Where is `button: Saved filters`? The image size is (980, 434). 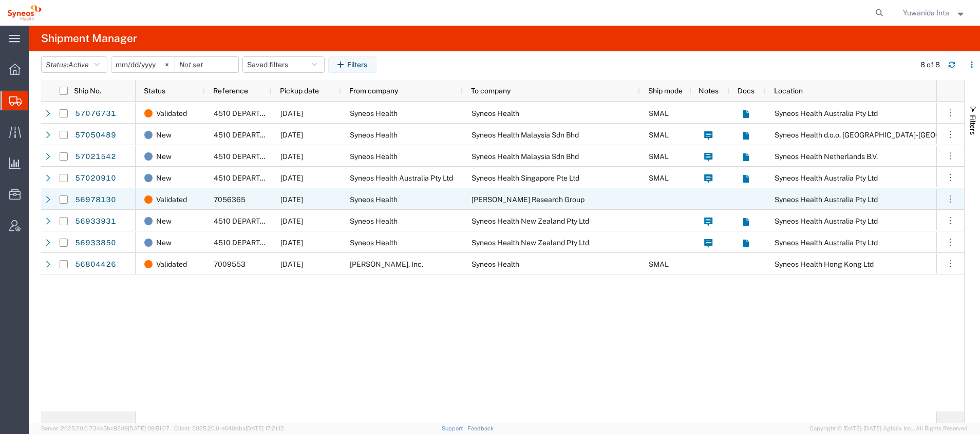 button: Saved filters is located at coordinates (284, 65).